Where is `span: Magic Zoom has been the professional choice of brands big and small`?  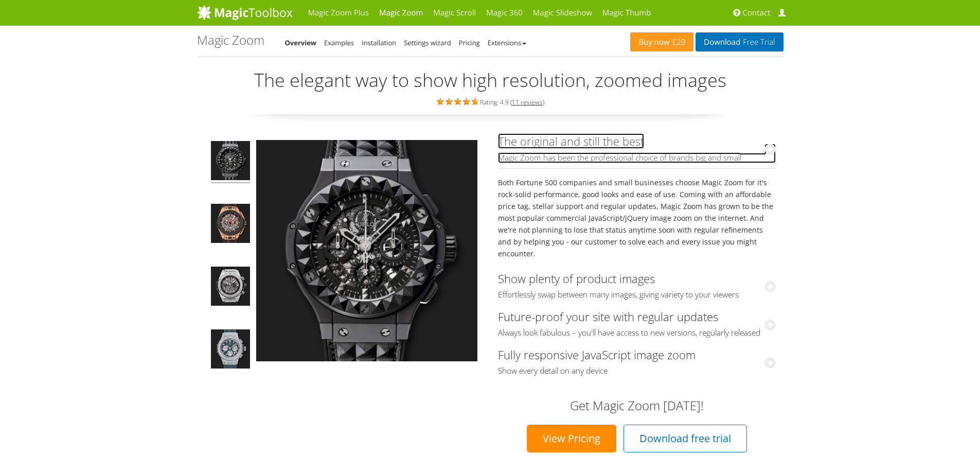
span: Magic Zoom has been the professional choice of brands big and small is located at coordinates (637, 158).